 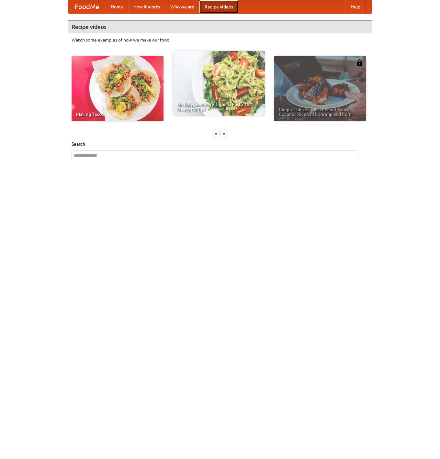 What do you see at coordinates (360, 63) in the screenshot?
I see `img: 483408.png` at bounding box center [360, 63].